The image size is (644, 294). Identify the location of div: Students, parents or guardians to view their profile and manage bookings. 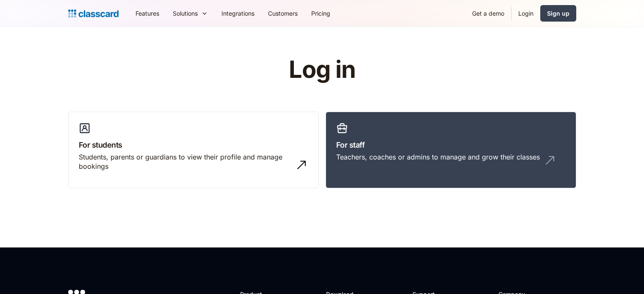
(185, 162).